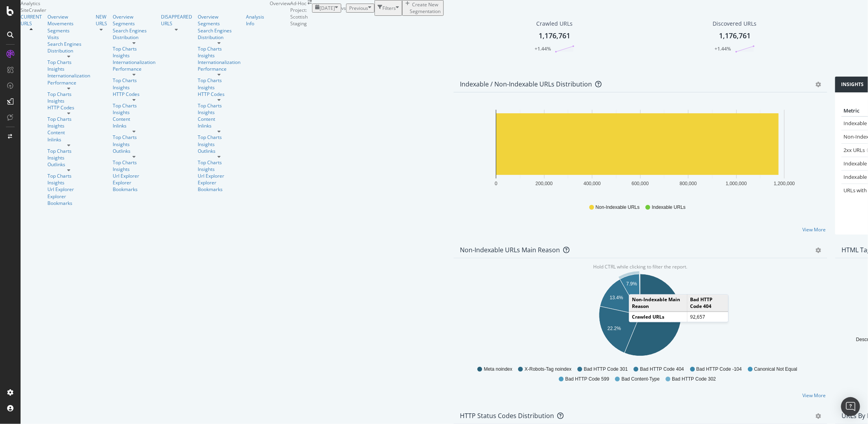  I want to click on button: Previous, so click(360, 8).